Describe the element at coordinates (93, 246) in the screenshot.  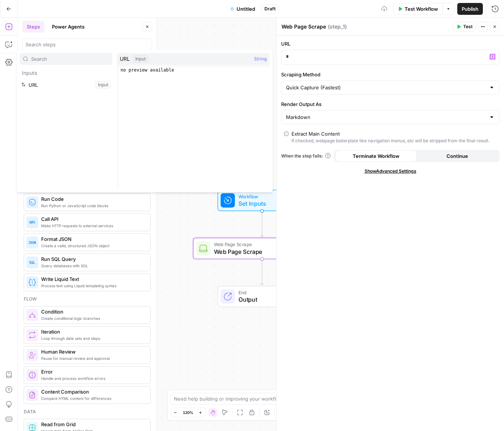
I see `span: Create a valid, structured JSON object` at that location.